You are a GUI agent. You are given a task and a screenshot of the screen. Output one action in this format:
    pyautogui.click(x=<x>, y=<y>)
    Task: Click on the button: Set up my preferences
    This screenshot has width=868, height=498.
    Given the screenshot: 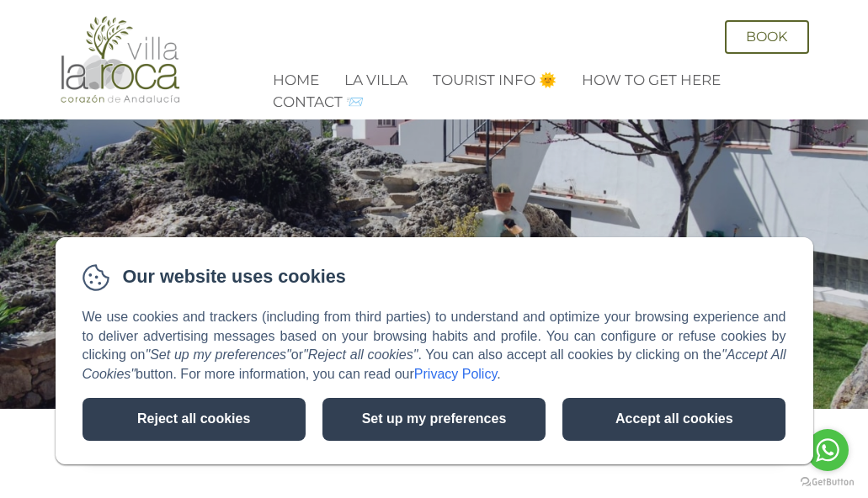 What is the action you would take?
    pyautogui.click(x=434, y=419)
    